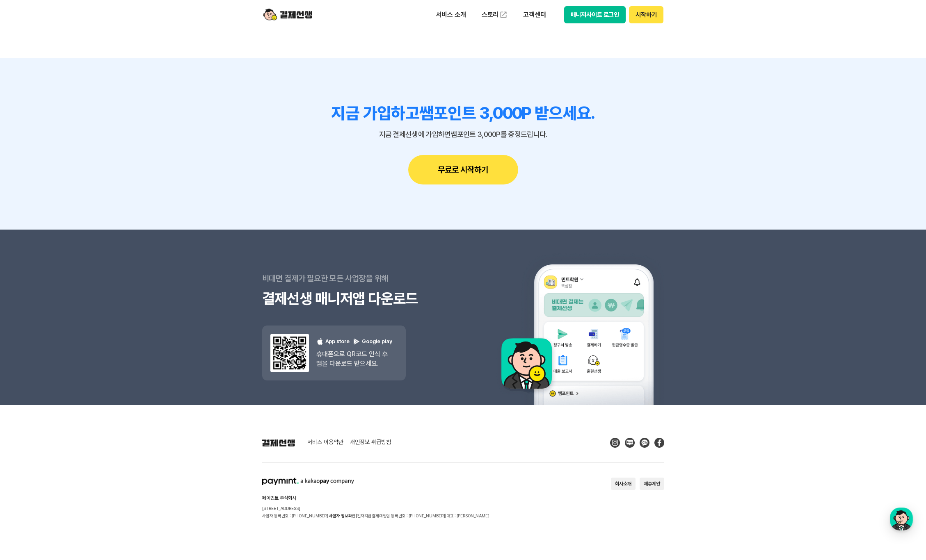 The width and height of the screenshot is (926, 560). Describe the element at coordinates (371, 442) in the screenshot. I see `a: 개인정보 취급방침` at that location.